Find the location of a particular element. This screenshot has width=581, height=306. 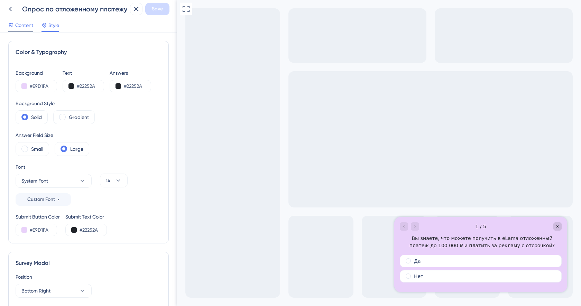

span: Content is located at coordinates (24, 25).